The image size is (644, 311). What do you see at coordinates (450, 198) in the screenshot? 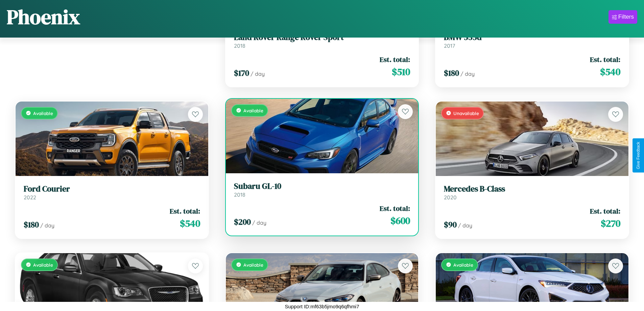
I see `span: 2020` at bounding box center [450, 198].